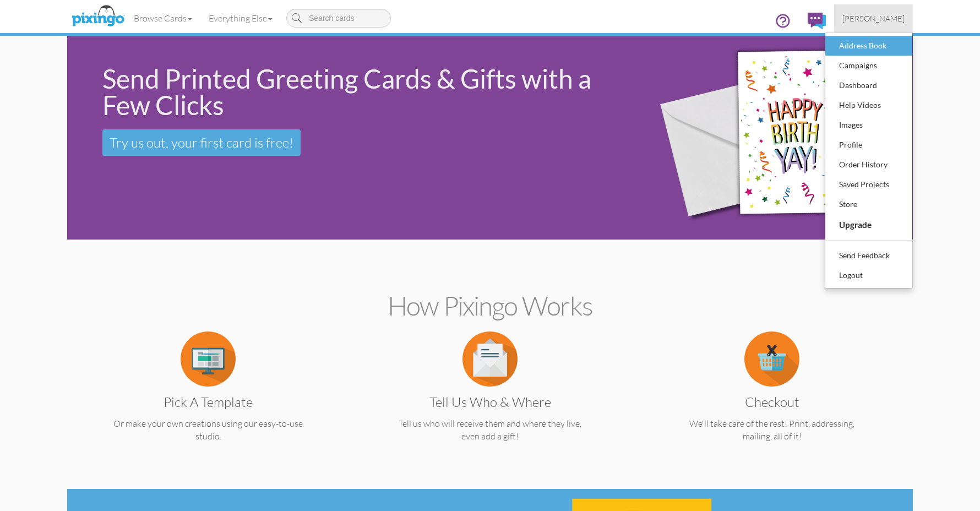 This screenshot has width=980, height=511. What do you see at coordinates (869, 86) in the screenshot?
I see `div: Dashboard` at bounding box center [869, 86].